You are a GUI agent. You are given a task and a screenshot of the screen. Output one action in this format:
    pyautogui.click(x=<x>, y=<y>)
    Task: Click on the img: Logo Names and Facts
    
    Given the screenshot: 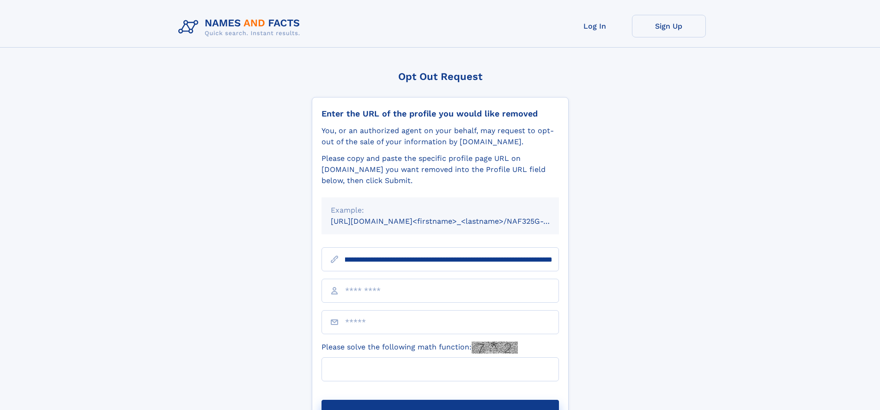 What is the action you would take?
    pyautogui.click(x=241, y=27)
    